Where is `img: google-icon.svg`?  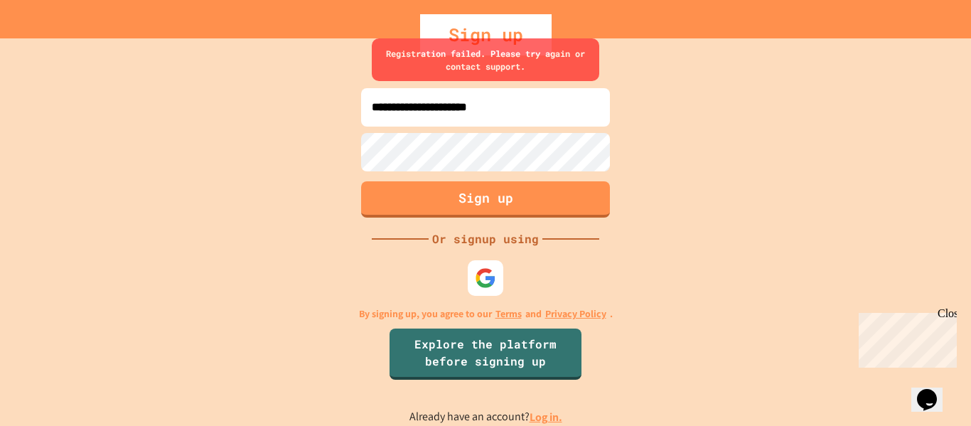 img: google-icon.svg is located at coordinates (485, 278).